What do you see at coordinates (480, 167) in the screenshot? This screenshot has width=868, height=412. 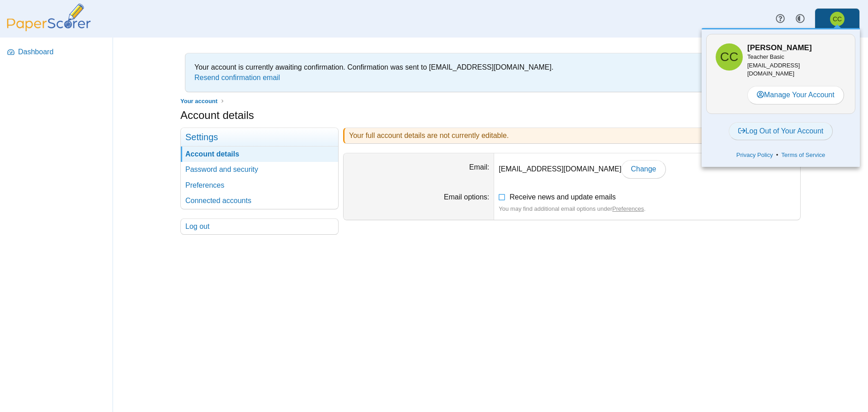 I see `label: Email` at bounding box center [480, 167].